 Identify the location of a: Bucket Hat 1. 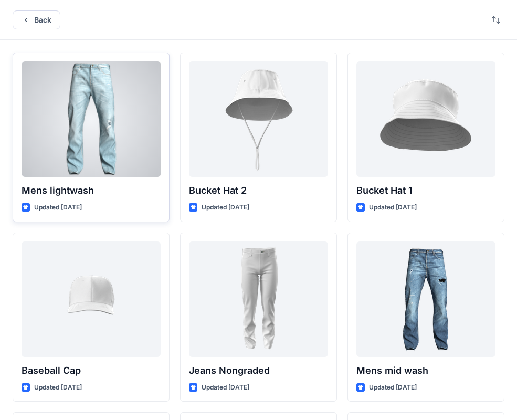
(426, 119).